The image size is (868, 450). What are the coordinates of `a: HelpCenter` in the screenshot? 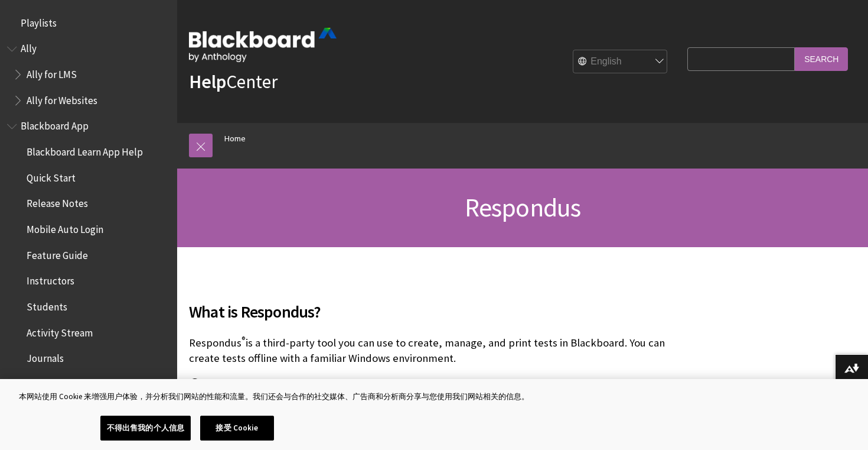 It's located at (233, 82).